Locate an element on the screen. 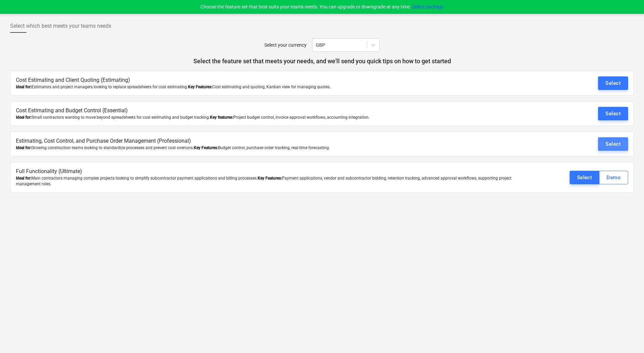  button: Select package is located at coordinates (428, 7).